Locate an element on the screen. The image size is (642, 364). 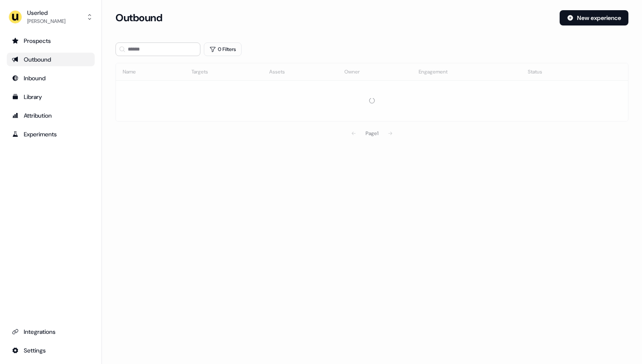
a: Go to prospects is located at coordinates (50, 41).